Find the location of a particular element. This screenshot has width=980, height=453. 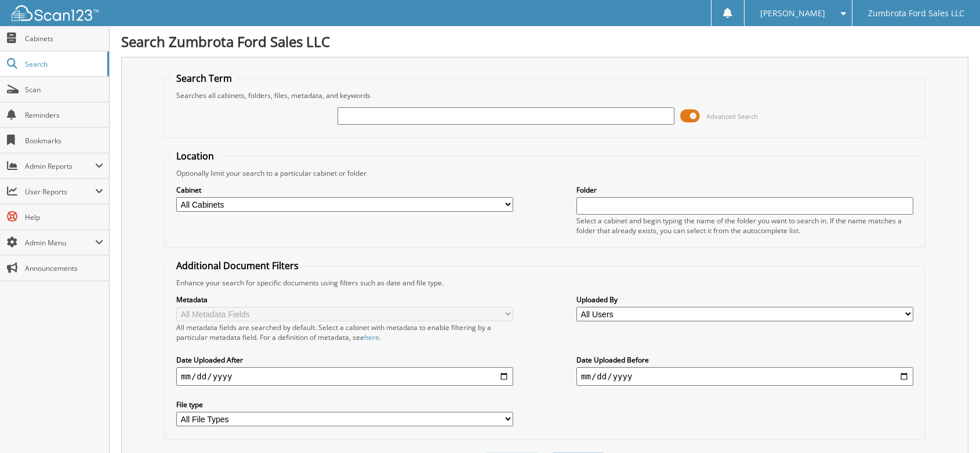

label: Metadata is located at coordinates (344, 299).